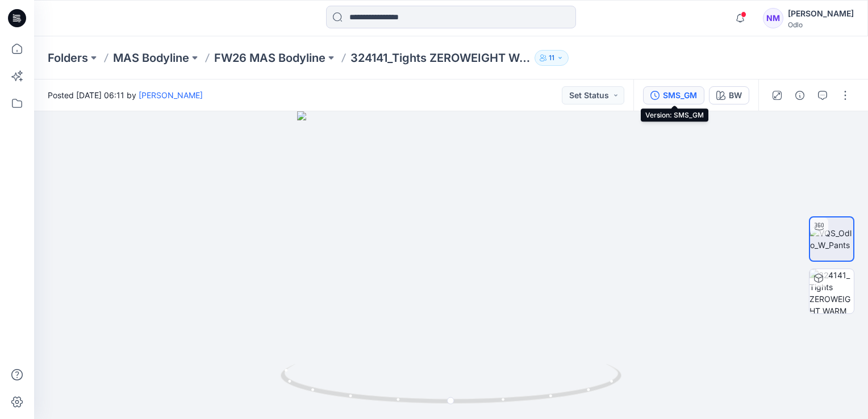  Describe the element at coordinates (728, 96) in the screenshot. I see `button: BW` at that location.